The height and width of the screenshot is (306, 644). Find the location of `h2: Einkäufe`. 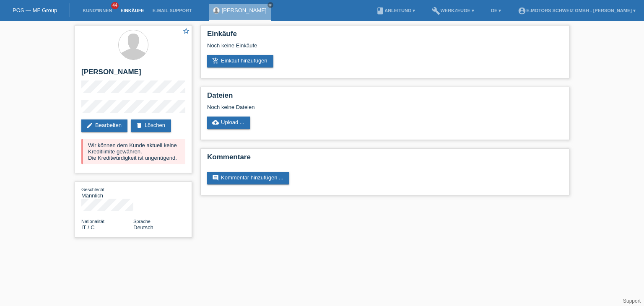

h2: Einkäufe is located at coordinates (385, 37).